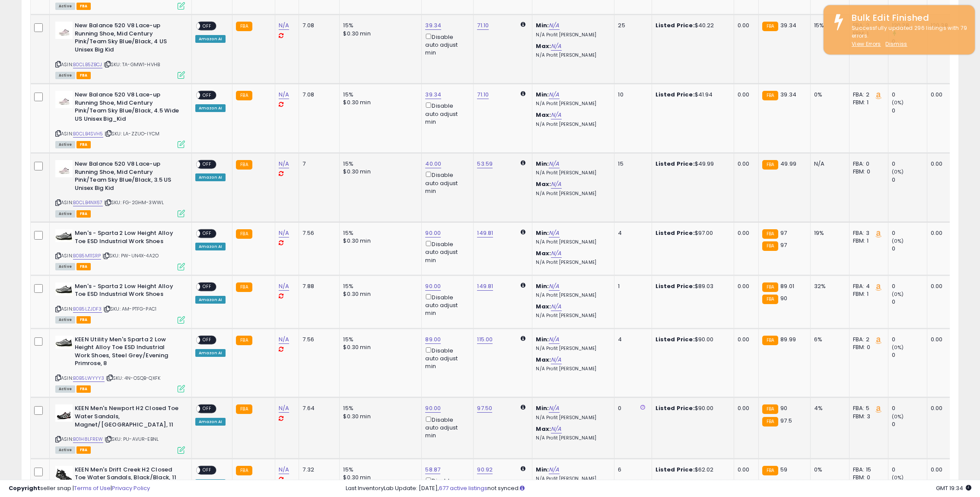  I want to click on div: 4%, so click(828, 408).